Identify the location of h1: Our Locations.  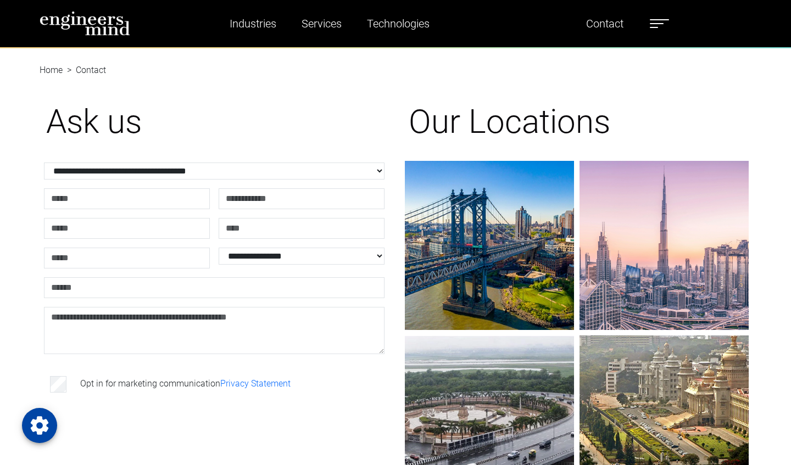
(576, 122).